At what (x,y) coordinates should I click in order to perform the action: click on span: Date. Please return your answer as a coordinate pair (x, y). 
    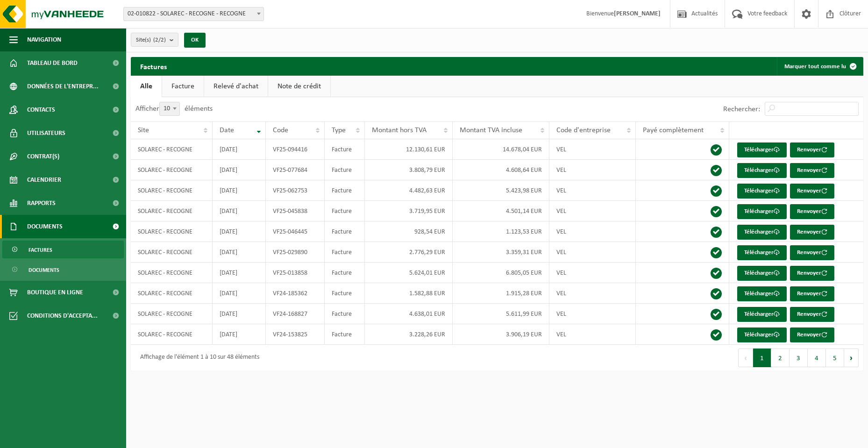
    Looking at the image, I should click on (226, 131).